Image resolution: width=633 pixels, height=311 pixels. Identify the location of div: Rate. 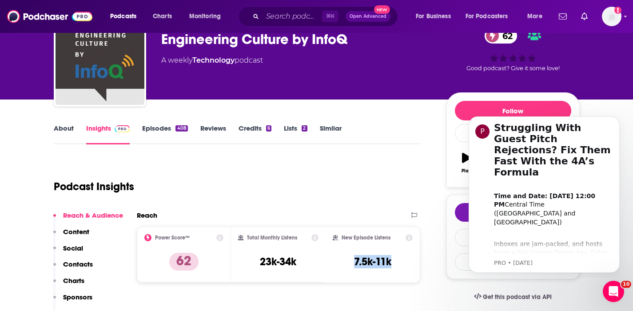
(513, 133).